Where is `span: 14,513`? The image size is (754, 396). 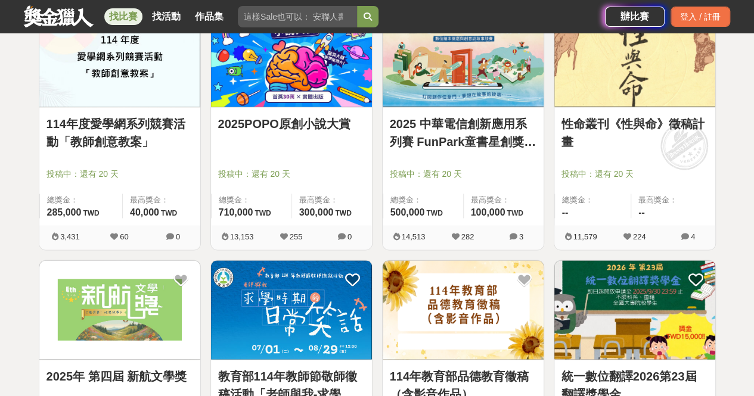
span: 14,513 is located at coordinates (414, 236).